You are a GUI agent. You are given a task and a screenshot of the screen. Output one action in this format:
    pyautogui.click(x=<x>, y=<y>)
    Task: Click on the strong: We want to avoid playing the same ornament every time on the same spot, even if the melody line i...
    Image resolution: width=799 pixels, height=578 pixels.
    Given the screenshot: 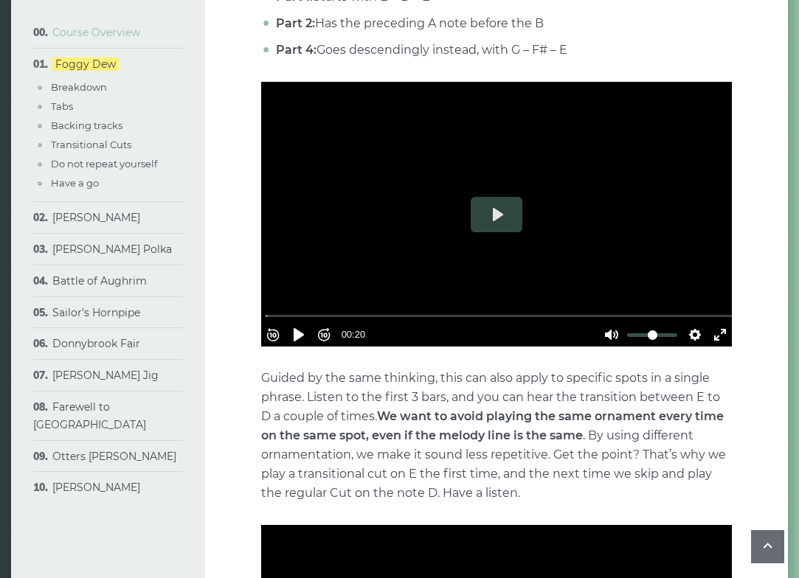 What is the action you would take?
    pyautogui.click(x=492, y=426)
    